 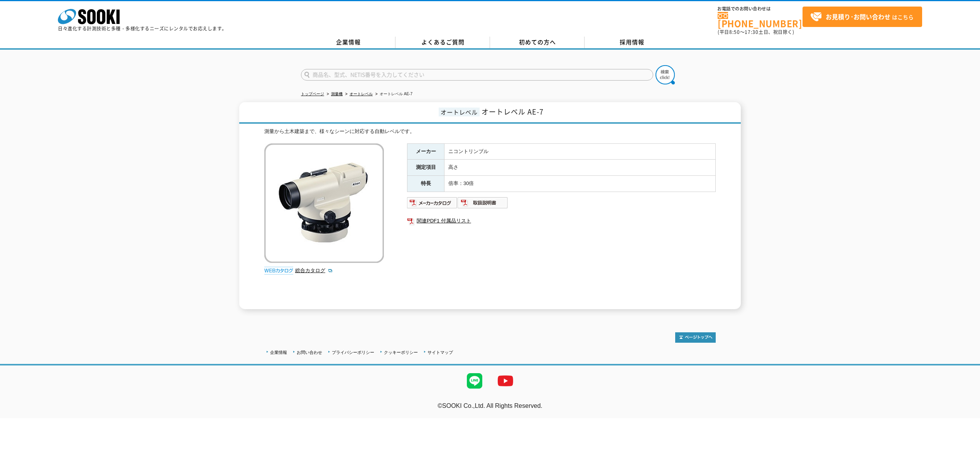 I want to click on a: サイトマップ, so click(x=440, y=353).